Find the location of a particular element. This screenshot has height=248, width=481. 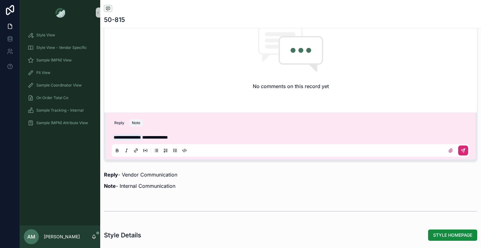

button: Reply is located at coordinates (119, 123).